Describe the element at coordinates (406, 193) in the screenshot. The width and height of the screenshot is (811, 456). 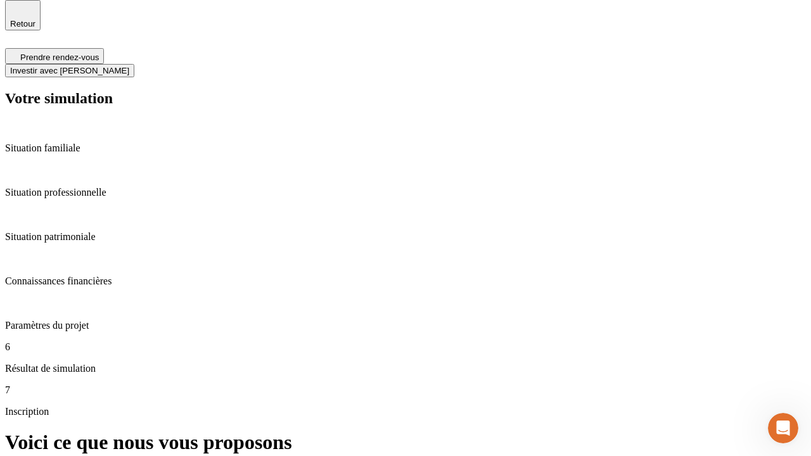
I see `p: Situation professionnelle` at that location.